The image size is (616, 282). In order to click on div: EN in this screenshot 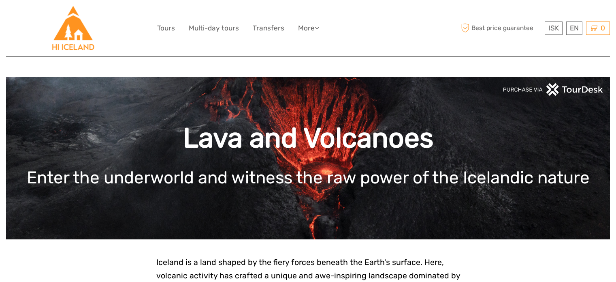, I will do `click(575, 28)`.